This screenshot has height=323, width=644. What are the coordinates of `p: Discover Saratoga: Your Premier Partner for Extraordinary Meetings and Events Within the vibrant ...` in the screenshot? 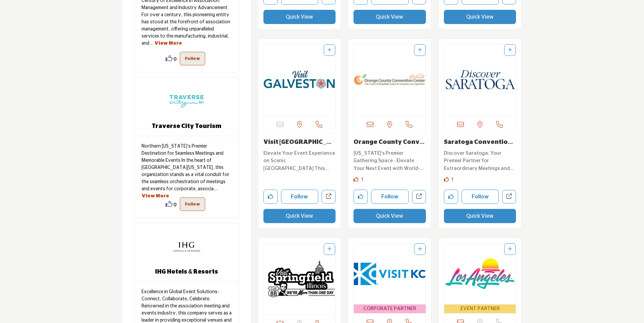 It's located at (480, 161).